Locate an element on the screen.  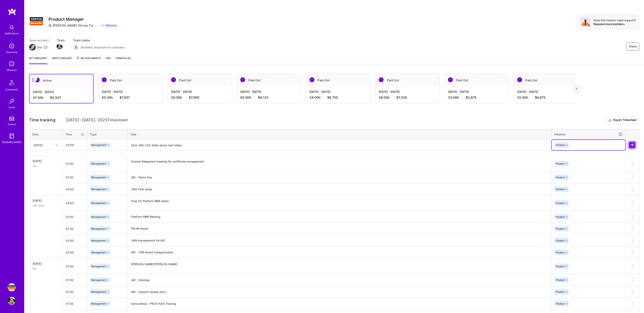
th: Task is located at coordinates (339, 134).